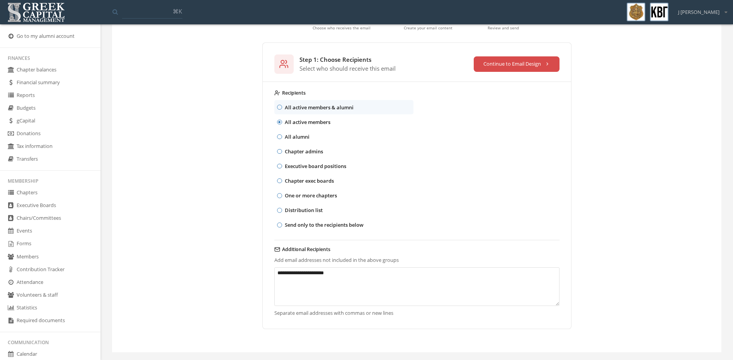 This screenshot has height=360, width=733. I want to click on p: All alumni, so click(297, 137).